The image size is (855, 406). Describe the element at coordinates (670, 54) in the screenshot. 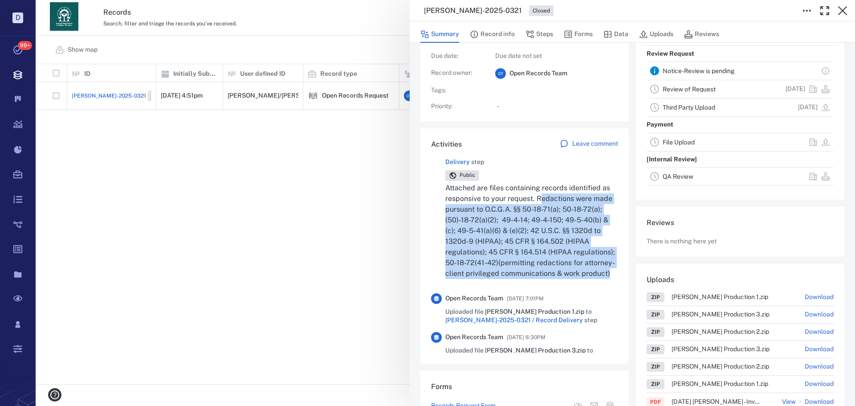

I see `p: Review Request` at that location.